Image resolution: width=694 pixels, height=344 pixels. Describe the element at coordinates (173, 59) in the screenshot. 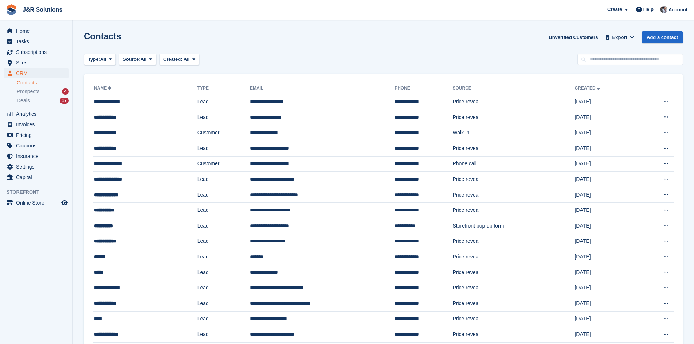

I see `span: Created:` at that location.